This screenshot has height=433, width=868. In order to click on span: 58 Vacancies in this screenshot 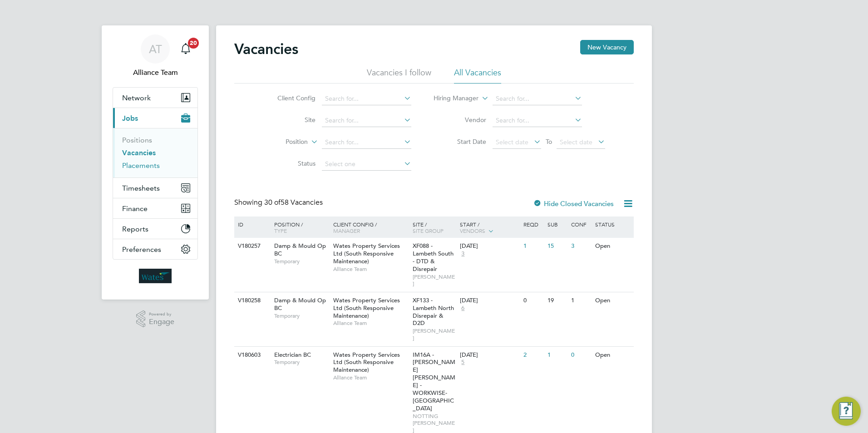, I will do `click(293, 203)`.